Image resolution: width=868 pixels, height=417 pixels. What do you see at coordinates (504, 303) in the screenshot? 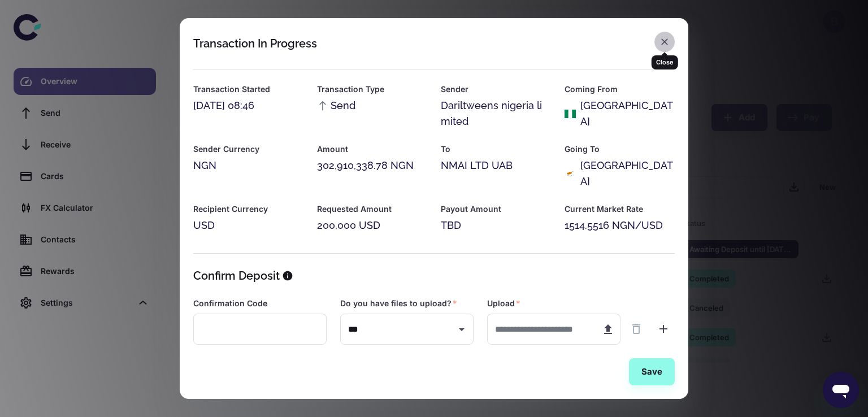
I see `label: Upload` at bounding box center [504, 303].